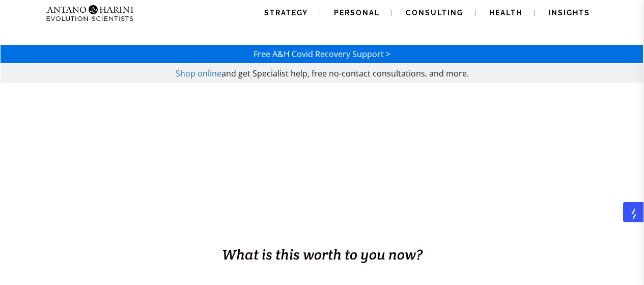 The width and height of the screenshot is (644, 285). Describe the element at coordinates (634, 214) in the screenshot. I see `img: salesgear logo` at that location.